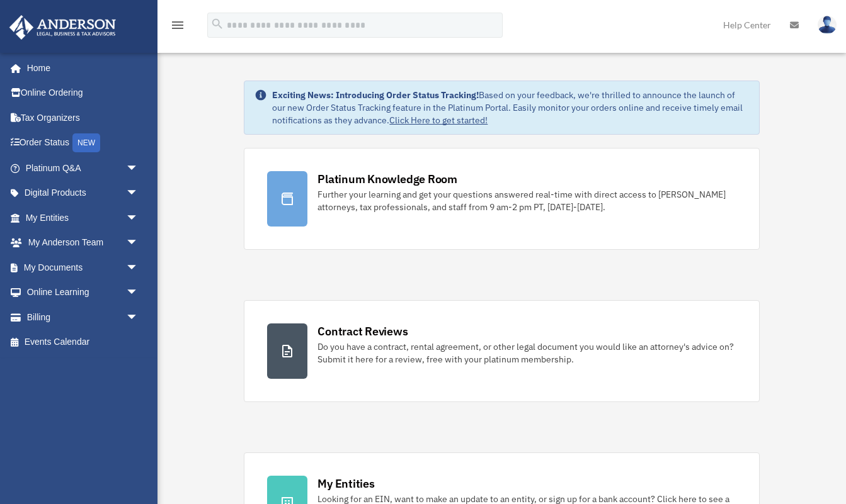 The image size is (846, 504). I want to click on div: My Entities, so click(346, 483).